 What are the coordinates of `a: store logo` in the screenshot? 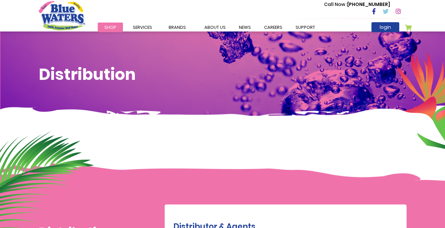 It's located at (62, 16).